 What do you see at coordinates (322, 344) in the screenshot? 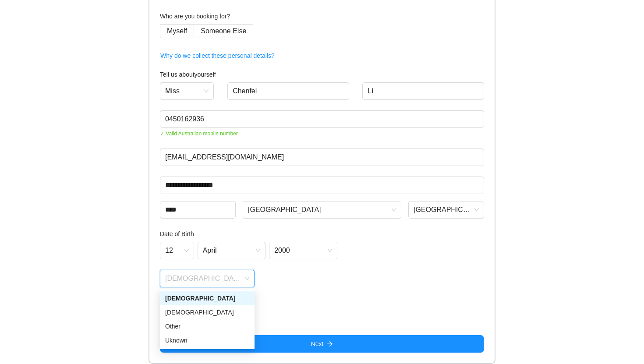
I see `button: Nextarrow-right` at bounding box center [322, 344].